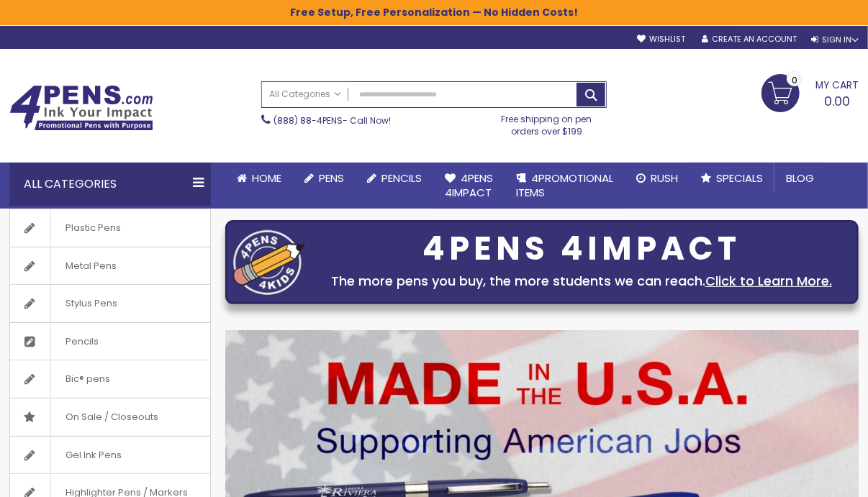  I want to click on a: 4Pens4impact, so click(468, 186).